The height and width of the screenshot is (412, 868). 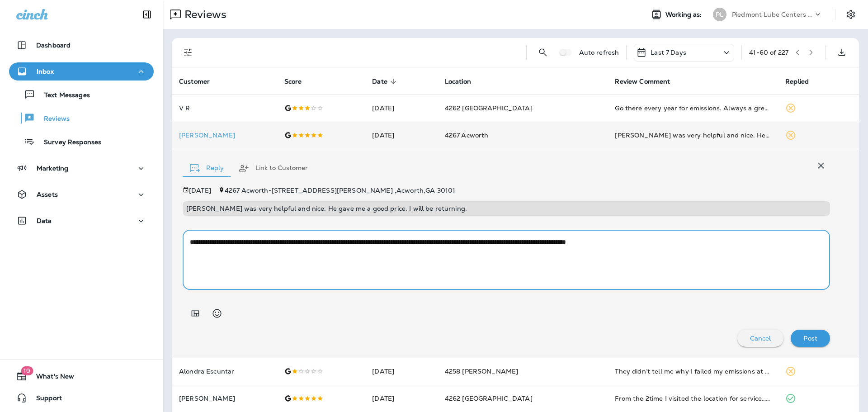 What do you see at coordinates (206, 168) in the screenshot?
I see `button: Reply` at bounding box center [206, 168].